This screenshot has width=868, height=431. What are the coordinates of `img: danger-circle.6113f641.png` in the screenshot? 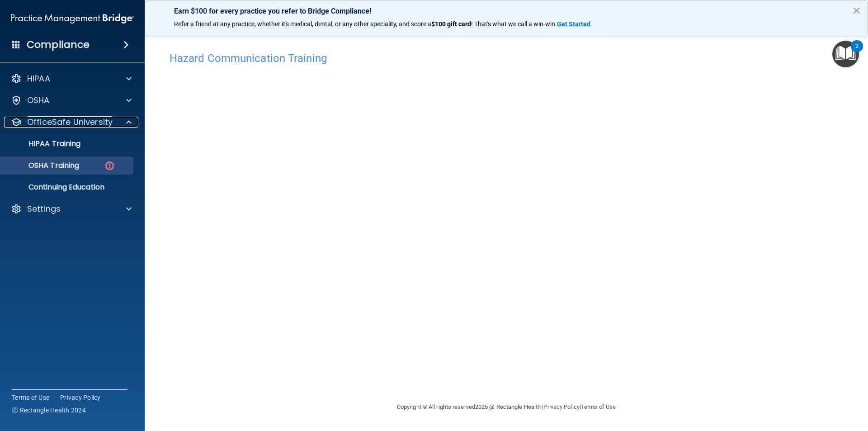 It's located at (109, 166).